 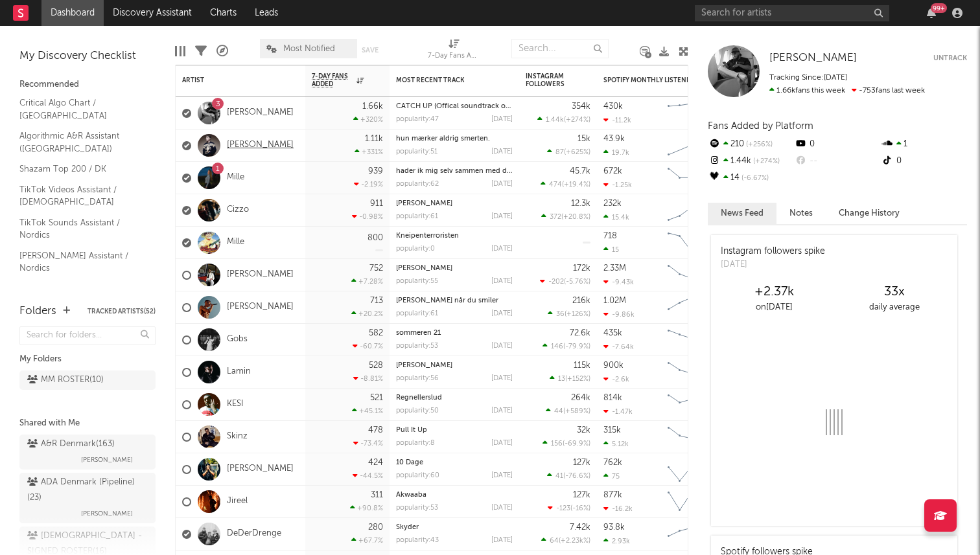 I want to click on div: Nazario, so click(x=454, y=204).